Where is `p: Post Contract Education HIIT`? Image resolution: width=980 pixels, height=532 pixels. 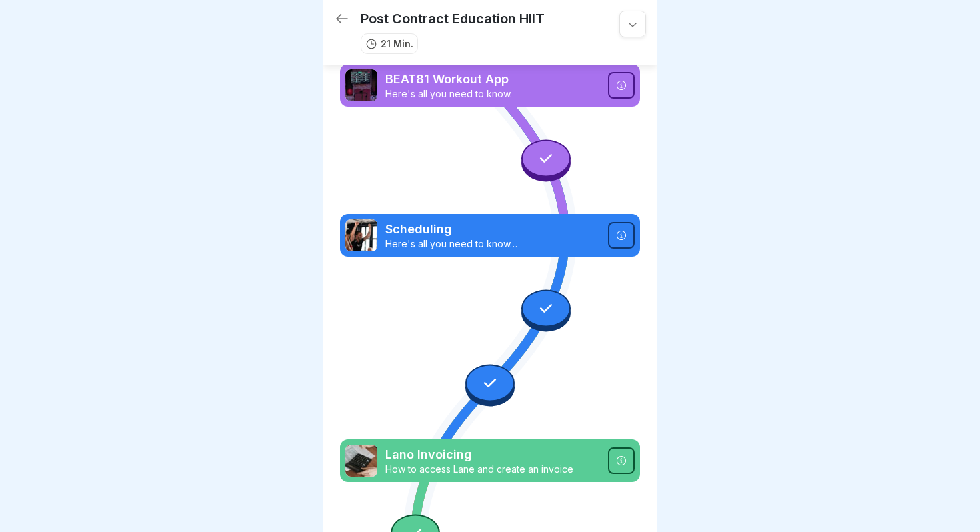
p: Post Contract Education HIIT is located at coordinates (452, 19).